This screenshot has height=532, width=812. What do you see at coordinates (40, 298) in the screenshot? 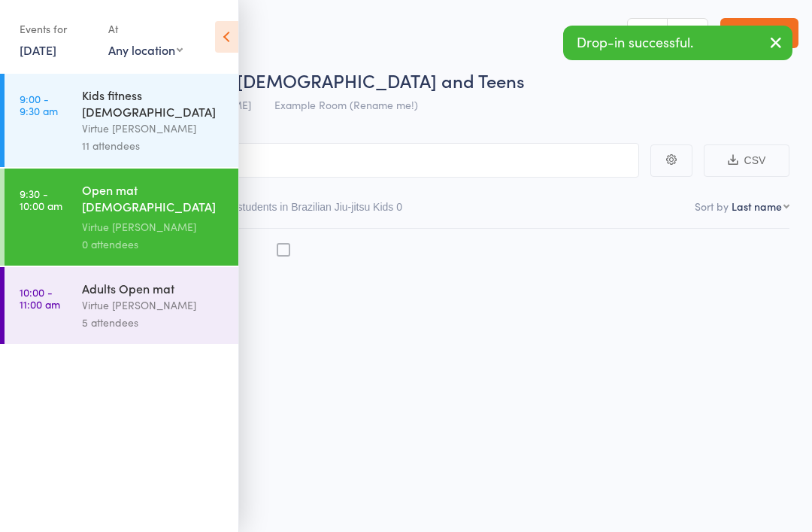
I see `time: 10:00 - 11:00 am` at bounding box center [40, 298].